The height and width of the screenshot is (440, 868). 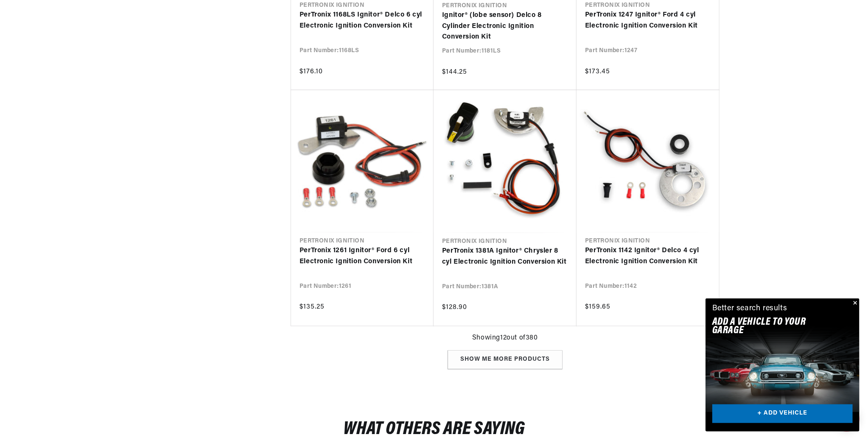 I want to click on button: Close, so click(x=854, y=304).